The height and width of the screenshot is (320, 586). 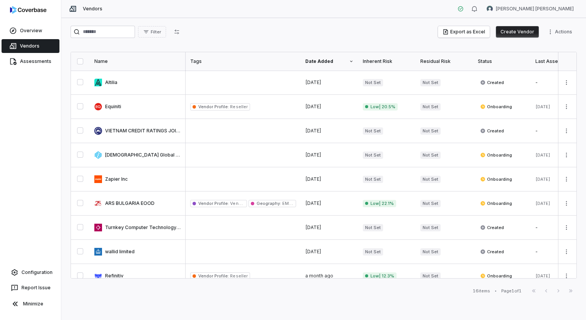 What do you see at coordinates (243, 61) in the screenshot?
I see `div: Tags` at bounding box center [243, 61].